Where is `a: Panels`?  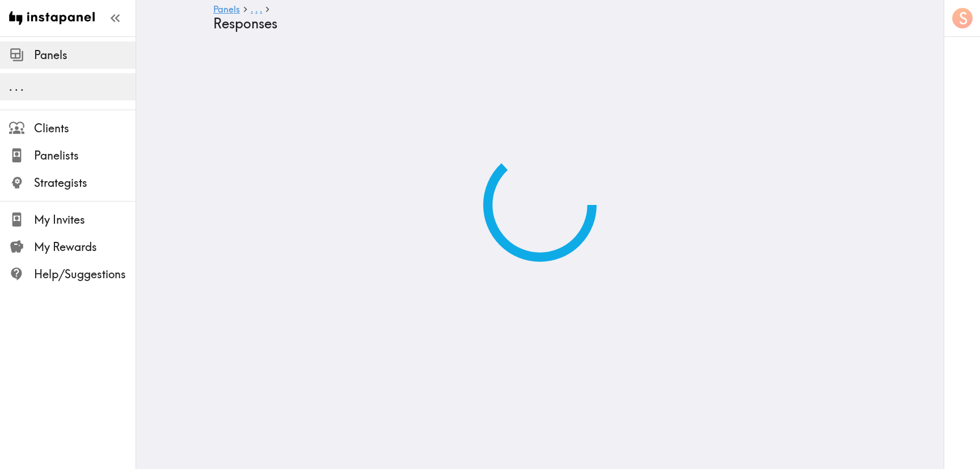 a: Panels is located at coordinates (227, 9).